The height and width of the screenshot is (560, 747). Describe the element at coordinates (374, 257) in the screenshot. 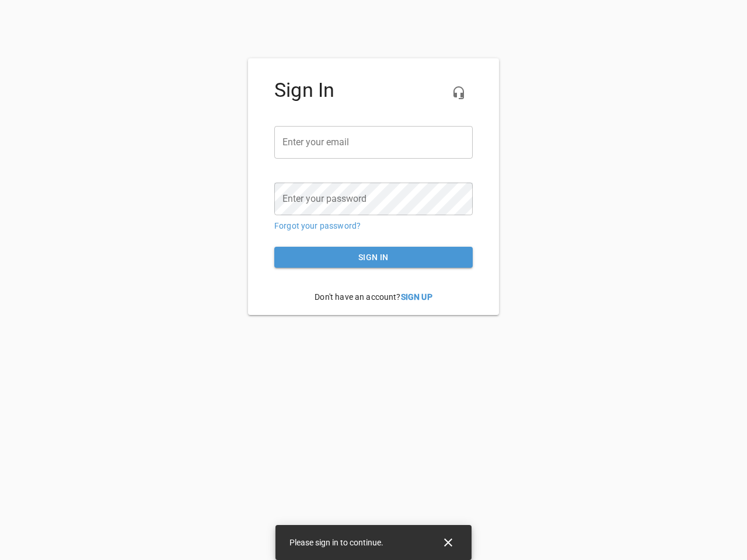

I see `span: Sign in` at that location.